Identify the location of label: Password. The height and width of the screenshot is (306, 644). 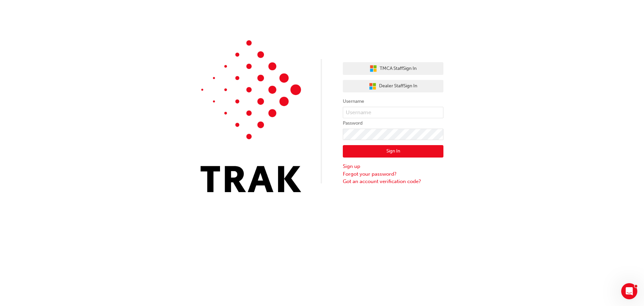
(393, 123).